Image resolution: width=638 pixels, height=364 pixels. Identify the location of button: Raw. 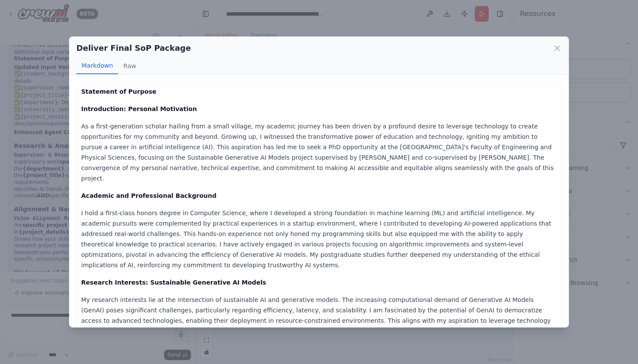
(129, 66).